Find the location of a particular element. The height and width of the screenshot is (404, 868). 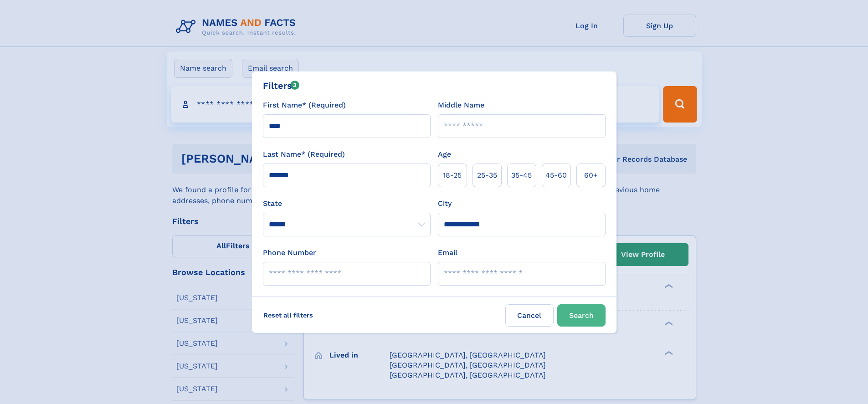

label: First Name* (Required) is located at coordinates (305, 105).